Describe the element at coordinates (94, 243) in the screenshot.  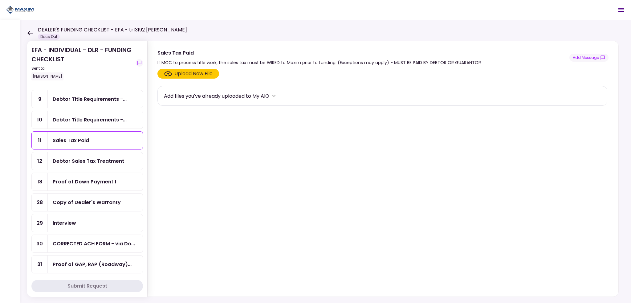
I see `div: CORRECTED ACH FORM - via DocuSign` at that location.